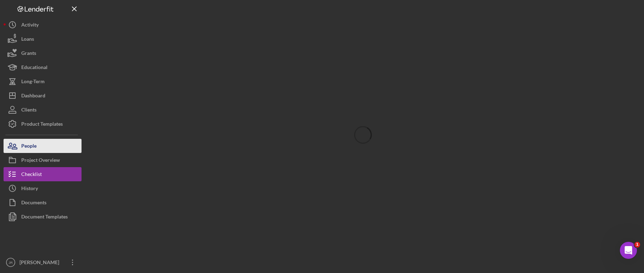  What do you see at coordinates (28, 147) in the screenshot?
I see `div: People` at bounding box center [28, 147].